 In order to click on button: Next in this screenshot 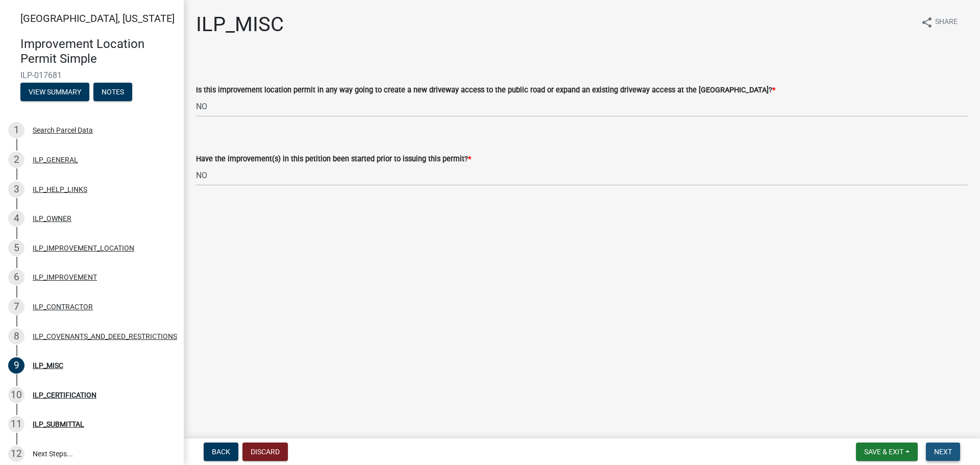, I will do `click(943, 452)`.